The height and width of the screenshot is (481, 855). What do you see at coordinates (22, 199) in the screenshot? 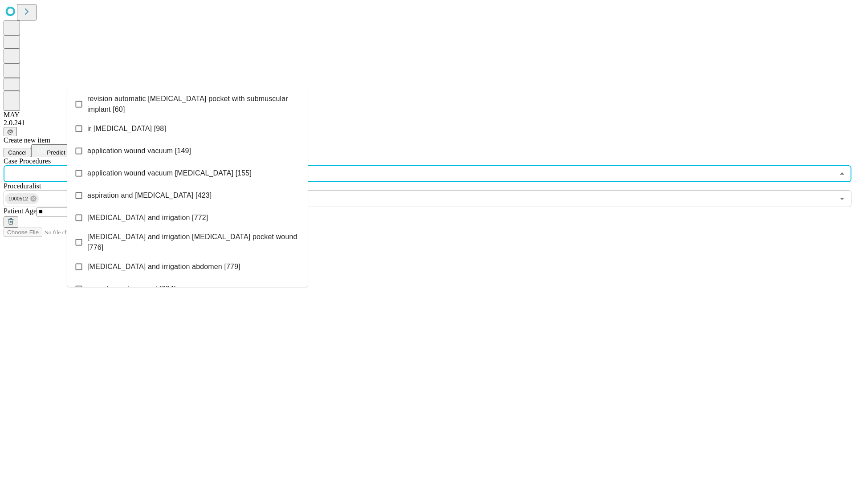
I see `div: 1000512` at bounding box center [22, 199].